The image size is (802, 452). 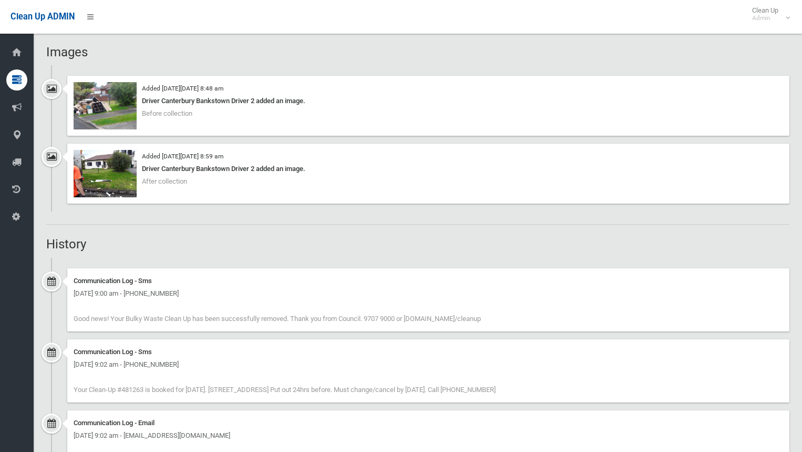 What do you see at coordinates (105, 174) in the screenshot?
I see `img: 2025-09-0908.59.418251204302510179464.jpg` at bounding box center [105, 174].